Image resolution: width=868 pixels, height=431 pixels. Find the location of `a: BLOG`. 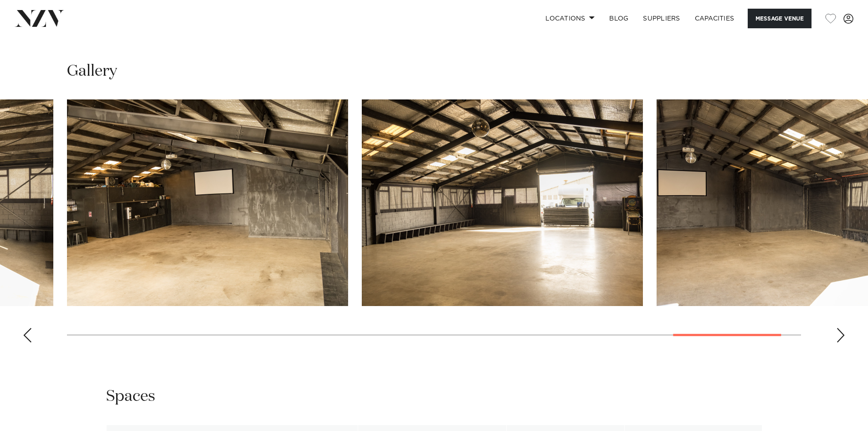

a: BLOG is located at coordinates (619, 18).